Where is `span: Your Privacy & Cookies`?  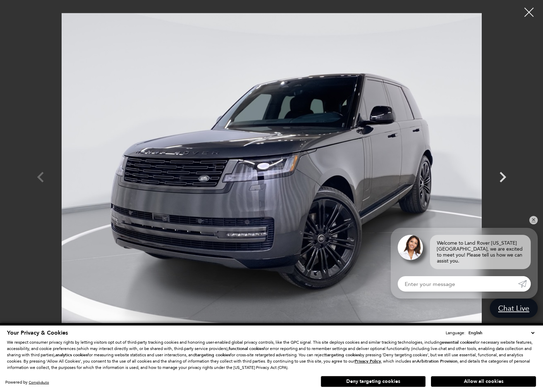 span: Your Privacy & Cookies is located at coordinates (38, 333).